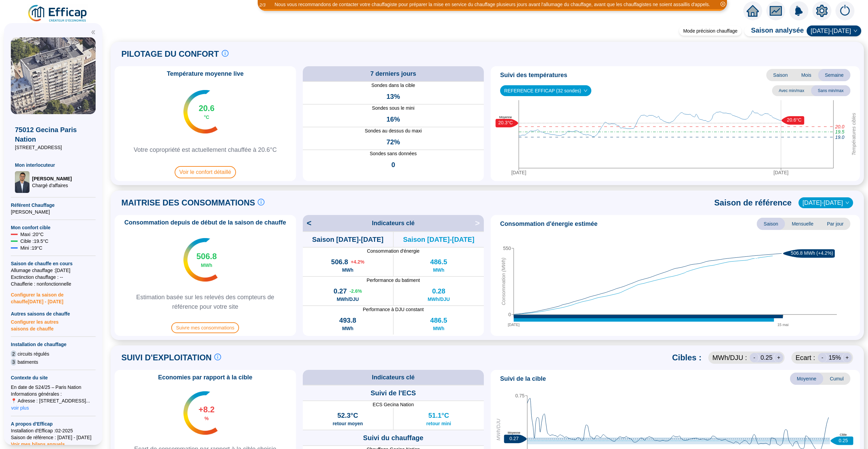  Describe the element at coordinates (394, 251) in the screenshot. I see `span: Consommation d'énergie` at that location.